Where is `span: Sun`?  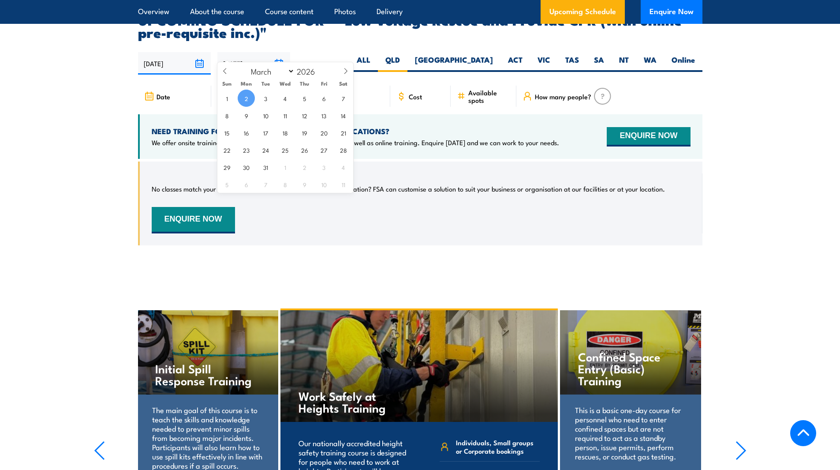
span: Sun is located at coordinates (227, 83).